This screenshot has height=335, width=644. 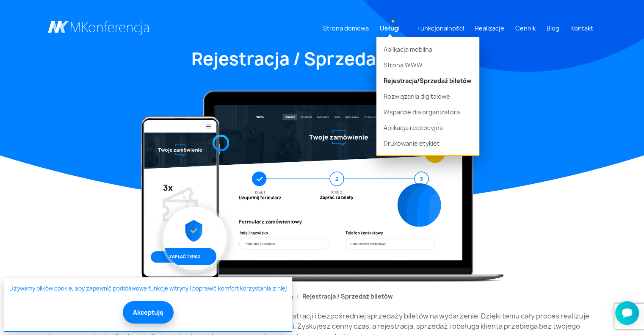 What do you see at coordinates (428, 127) in the screenshot?
I see `a: Aplikacja recepcyjna` at bounding box center [428, 127].